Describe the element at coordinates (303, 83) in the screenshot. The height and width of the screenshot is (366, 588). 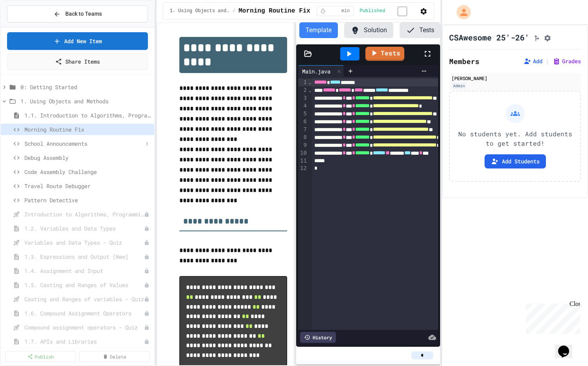
I see `div: 1` at that location.